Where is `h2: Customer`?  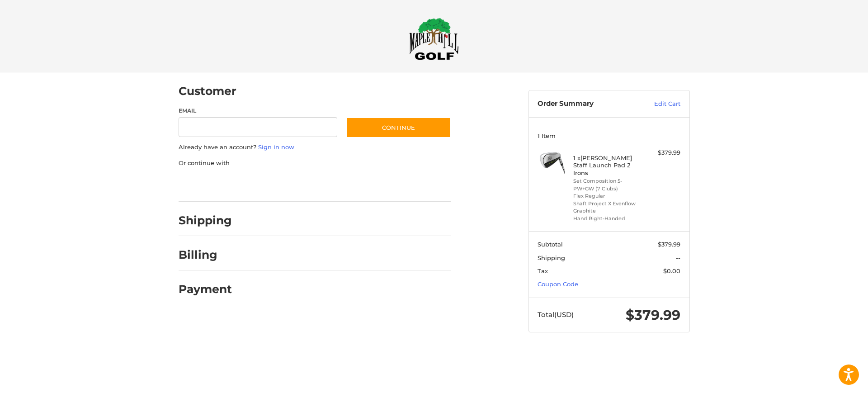 h2: Customer is located at coordinates (208, 91).